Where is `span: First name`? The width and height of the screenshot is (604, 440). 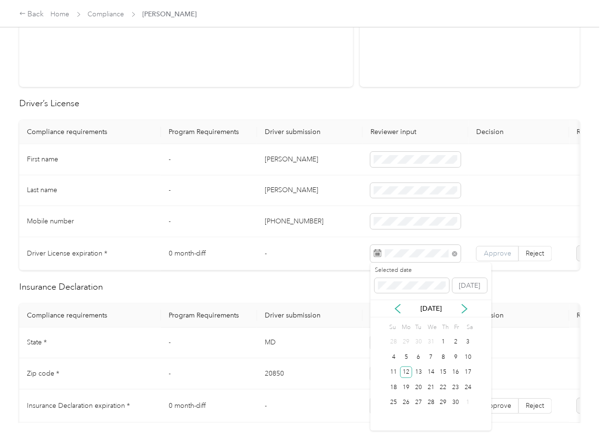
span: First name is located at coordinates (42, 159).